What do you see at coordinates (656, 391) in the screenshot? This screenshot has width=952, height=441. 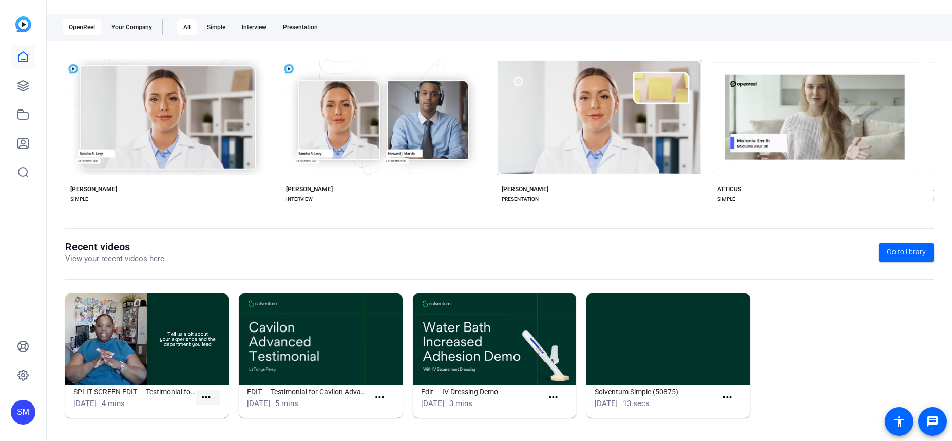 I see `h1: Solventum Simple (50875)` at bounding box center [656, 391].